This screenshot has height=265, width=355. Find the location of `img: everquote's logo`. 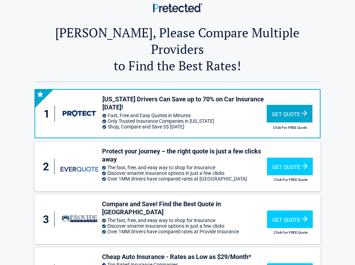

img: everquote's logo is located at coordinates (79, 169).